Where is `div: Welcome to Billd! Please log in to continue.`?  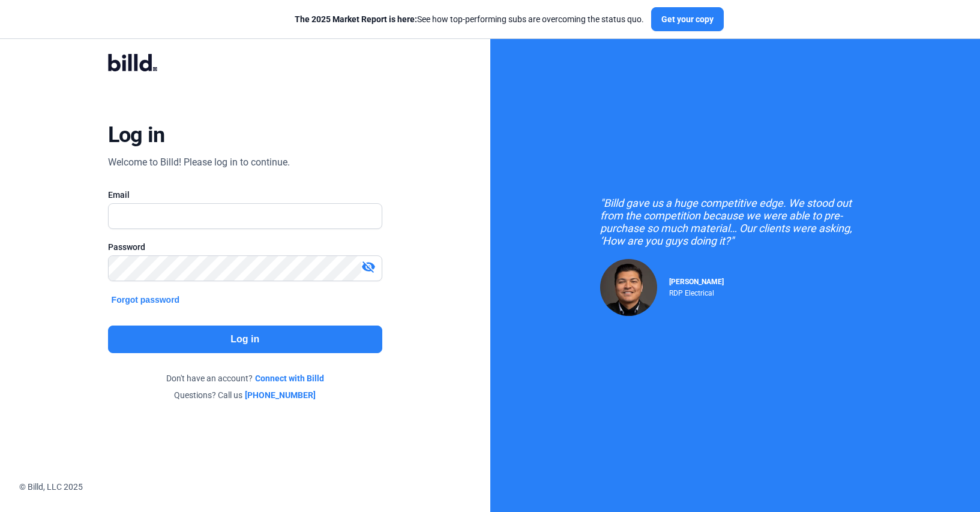 div: Welcome to Billd! Please log in to continue. is located at coordinates (199, 163).